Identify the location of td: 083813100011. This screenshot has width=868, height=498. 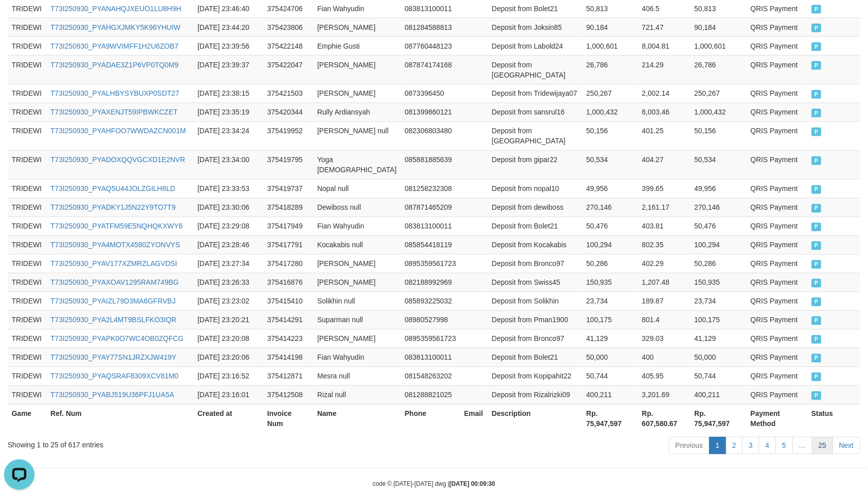
(431, 358).